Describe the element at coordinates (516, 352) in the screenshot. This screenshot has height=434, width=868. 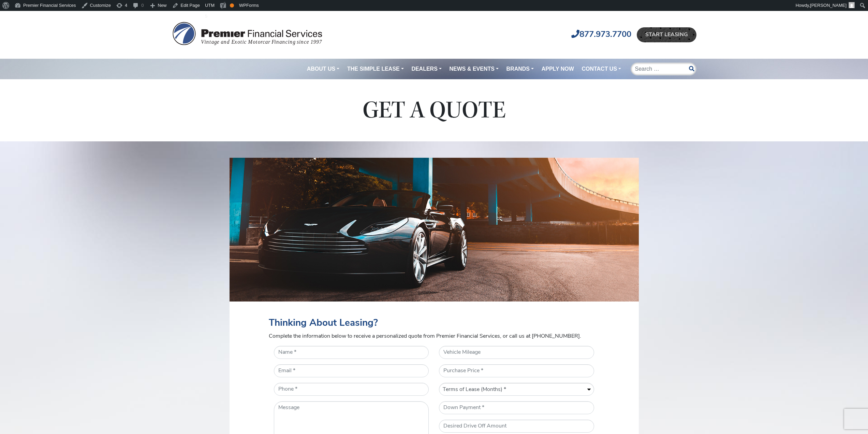
I see `input: Vehicle Mileage` at that location.